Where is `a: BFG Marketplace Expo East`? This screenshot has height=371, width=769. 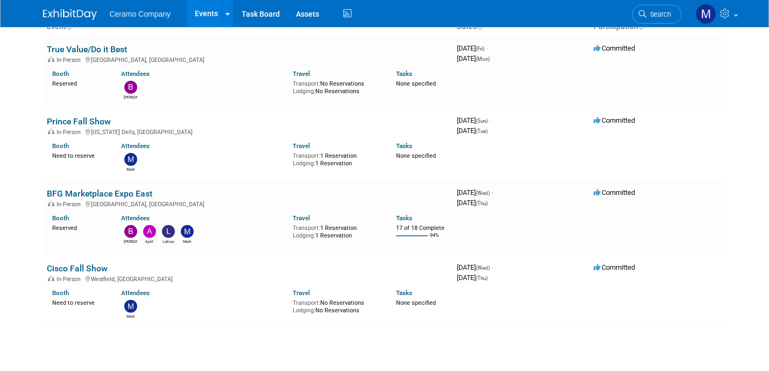
a: BFG Marketplace Expo East is located at coordinates (100, 193).